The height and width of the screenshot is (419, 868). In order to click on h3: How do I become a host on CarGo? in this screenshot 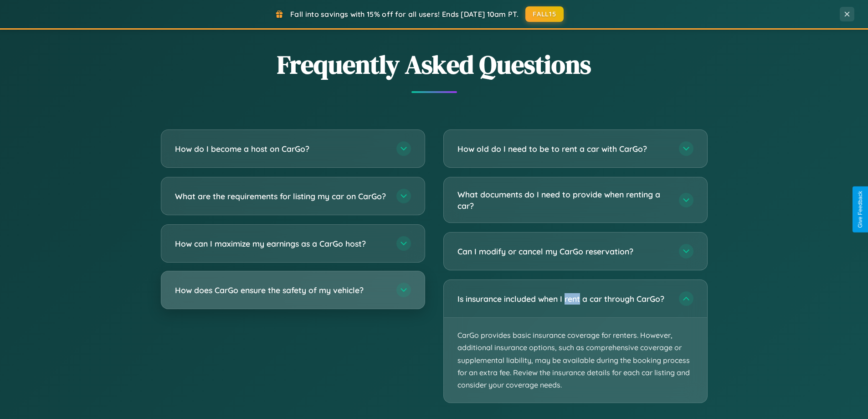, I will do `click(282, 148)`.